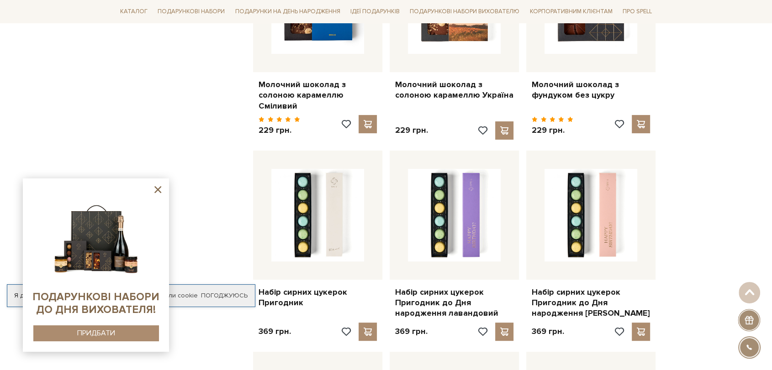 The image size is (772, 370). What do you see at coordinates (465, 11) in the screenshot?
I see `a: Подарункові набори вихователю` at bounding box center [465, 11].